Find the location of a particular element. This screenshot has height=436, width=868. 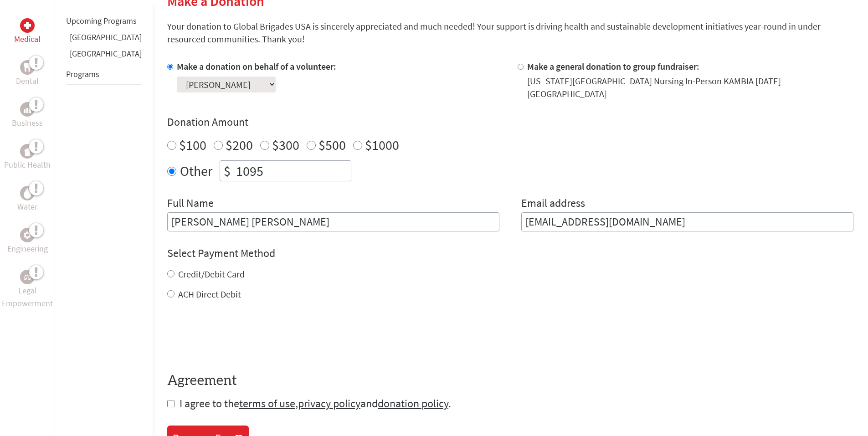

h4: Select Payment Method is located at coordinates (511, 253).